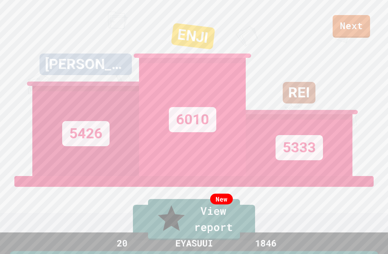  Describe the element at coordinates (266, 243) in the screenshot. I see `div: 1846` at that location.